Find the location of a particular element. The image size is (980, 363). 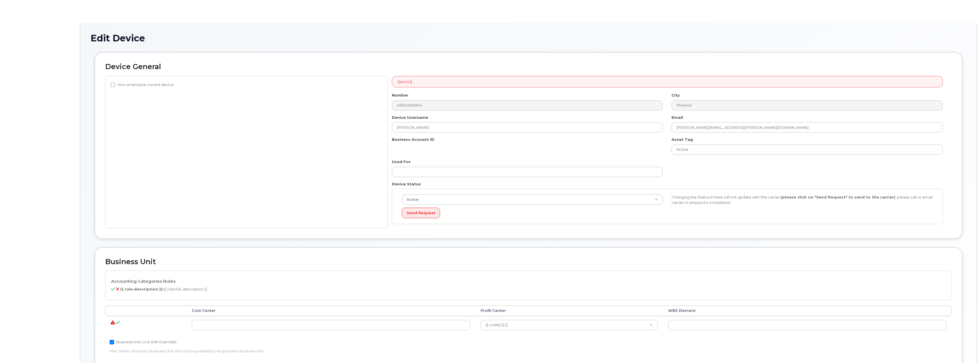

div: {{error}} is located at coordinates (667, 82).